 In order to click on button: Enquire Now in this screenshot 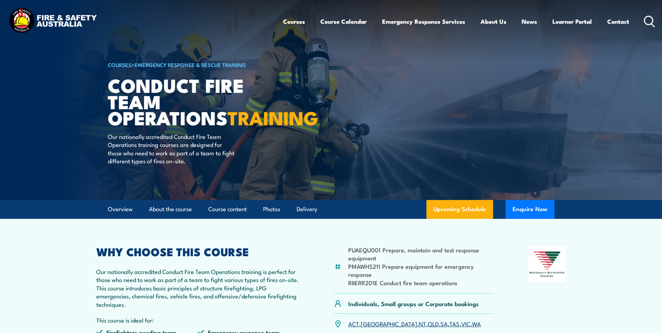, I will do `click(530, 210)`.